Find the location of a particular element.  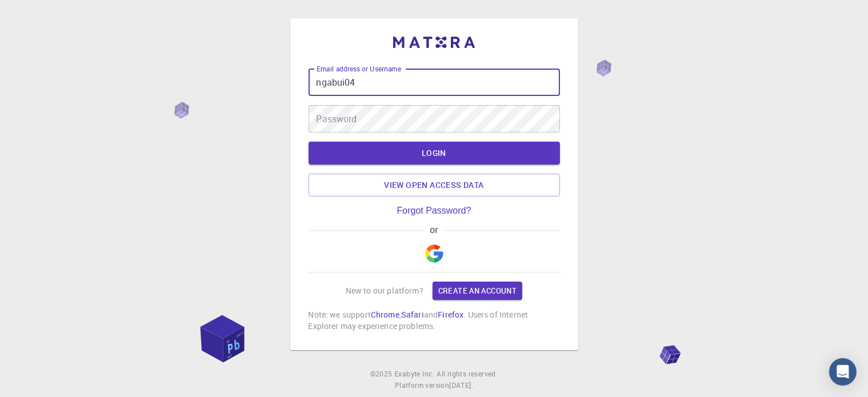

a: View open access data is located at coordinates (434, 185).